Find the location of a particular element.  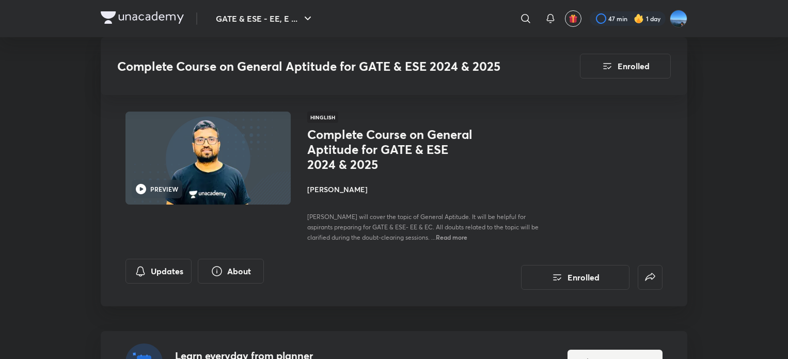

img: Company Logo is located at coordinates (142, 18).